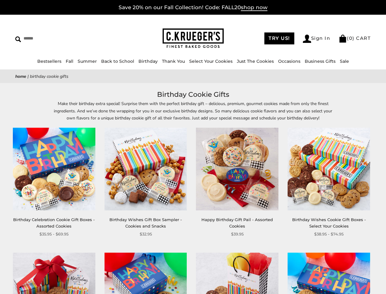 The image size is (386, 294). I want to click on a: Thank You, so click(173, 61).